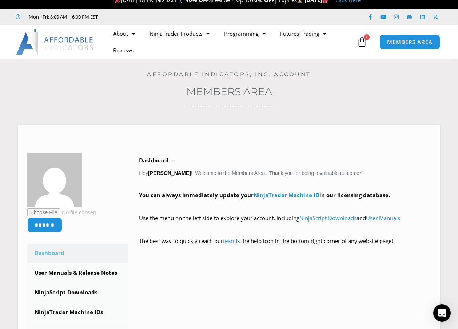 The height and width of the screenshot is (329, 458). I want to click on div: Open Intercom Messenger, so click(442, 313).